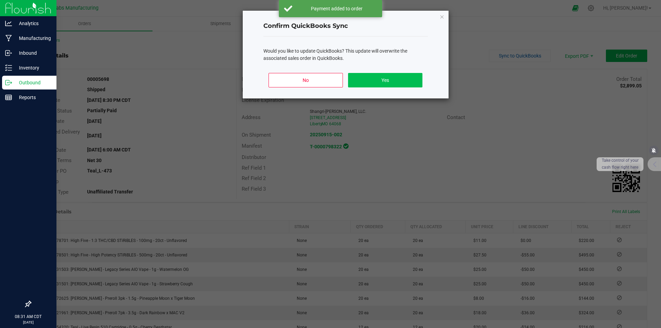 The height and width of the screenshot is (328, 661). Describe the element at coordinates (9, 83) in the screenshot. I see `inline-svg: Outbound` at that location.